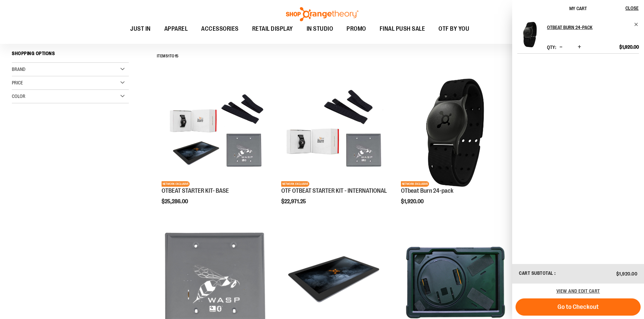 The image size is (644, 319). I want to click on a: OTF BY YOU, so click(454, 29).